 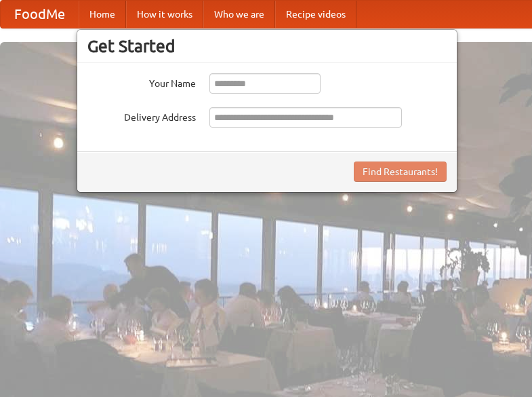 What do you see at coordinates (142, 81) in the screenshot?
I see `label: Your Name` at bounding box center [142, 81].